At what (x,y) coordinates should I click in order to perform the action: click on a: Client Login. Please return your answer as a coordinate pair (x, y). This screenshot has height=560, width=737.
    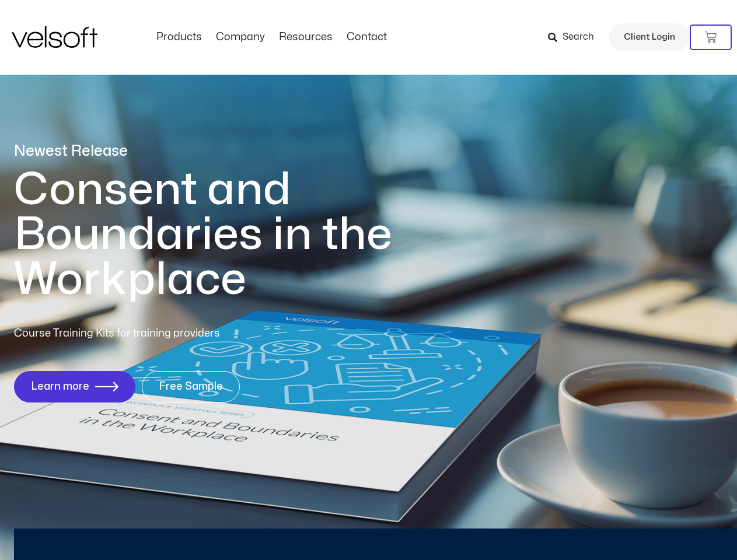
    Looking at the image, I should click on (650, 37).